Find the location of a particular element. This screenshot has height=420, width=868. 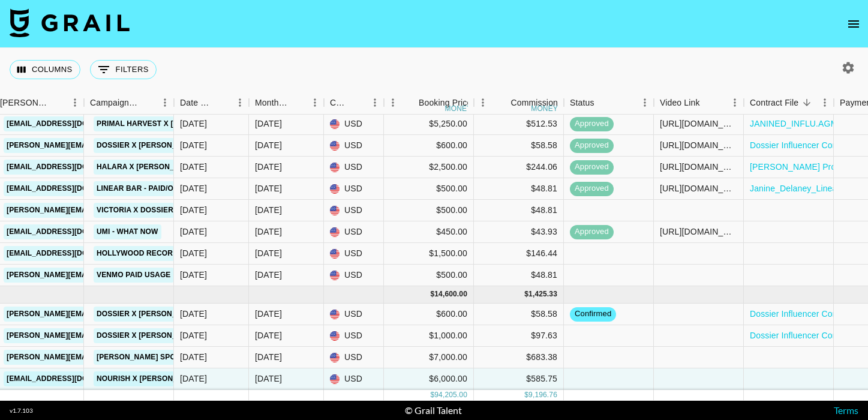

a: Venmo Paid Usage is located at coordinates (134, 275).